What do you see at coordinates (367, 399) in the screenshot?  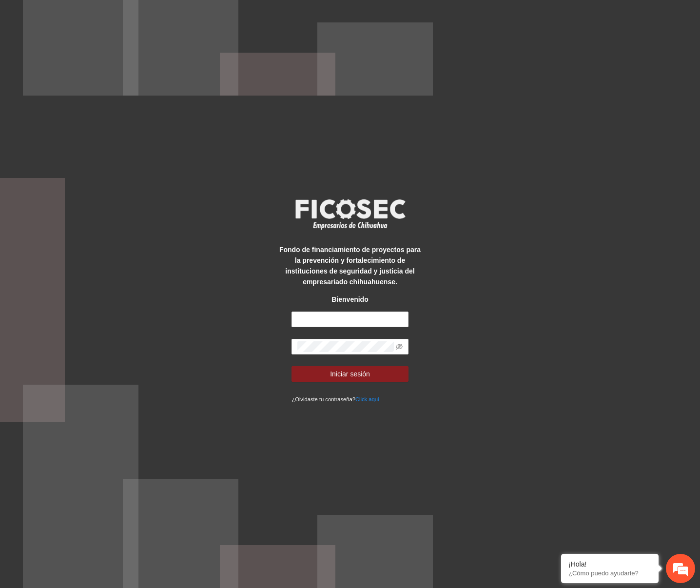 I see `a: Click aqui` at bounding box center [367, 399].